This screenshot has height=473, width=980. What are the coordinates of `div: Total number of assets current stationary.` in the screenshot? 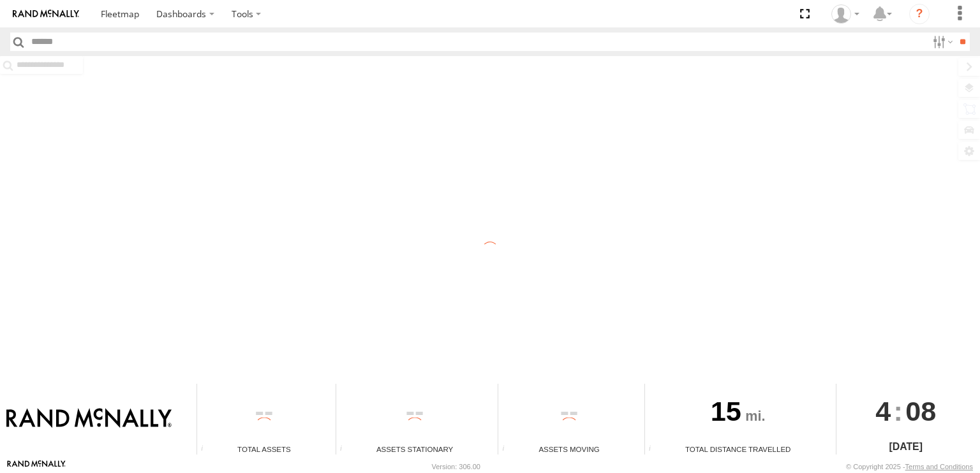 It's located at (346, 450).